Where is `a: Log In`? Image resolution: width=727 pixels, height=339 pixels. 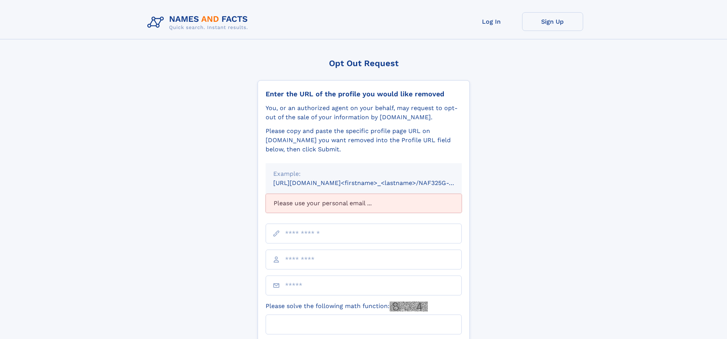
a: Log In is located at coordinates (492, 21).